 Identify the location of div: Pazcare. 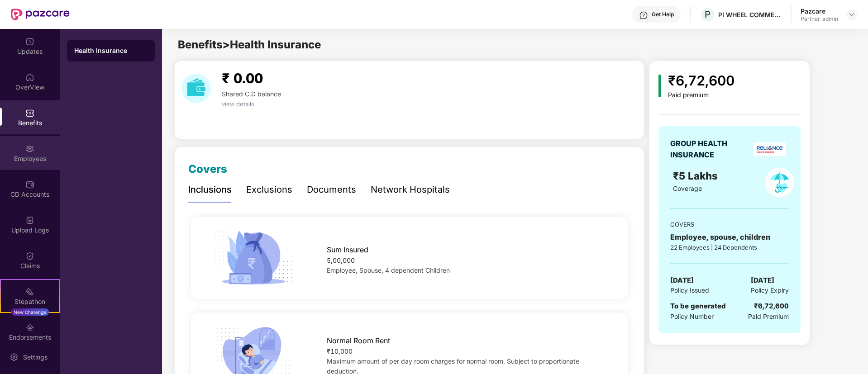
(819, 11).